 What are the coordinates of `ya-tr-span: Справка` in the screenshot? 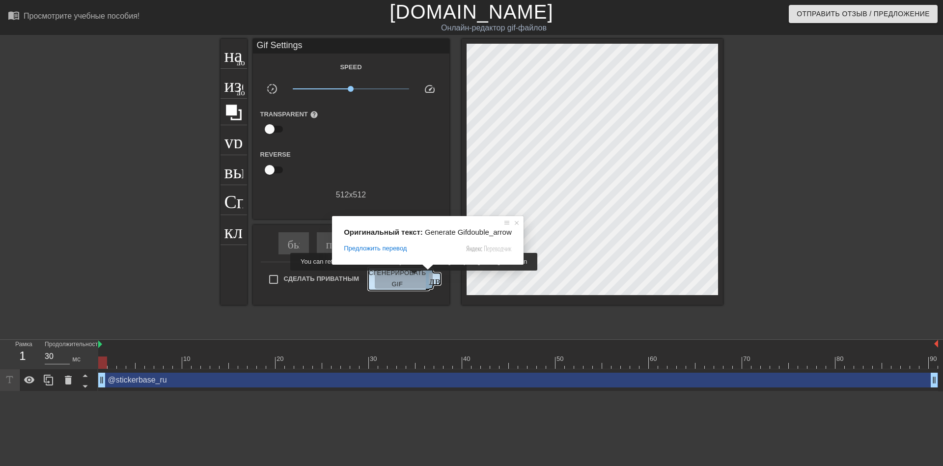 It's located at (257, 199).